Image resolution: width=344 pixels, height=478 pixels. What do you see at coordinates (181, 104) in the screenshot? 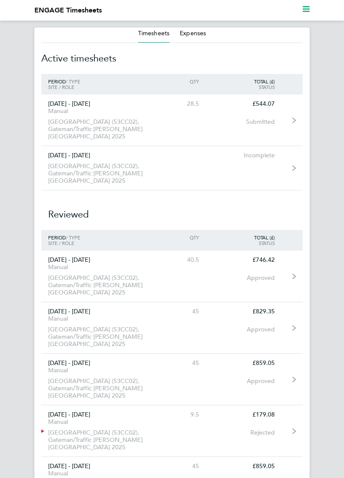
I see `div: 28.5` at bounding box center [181, 104].